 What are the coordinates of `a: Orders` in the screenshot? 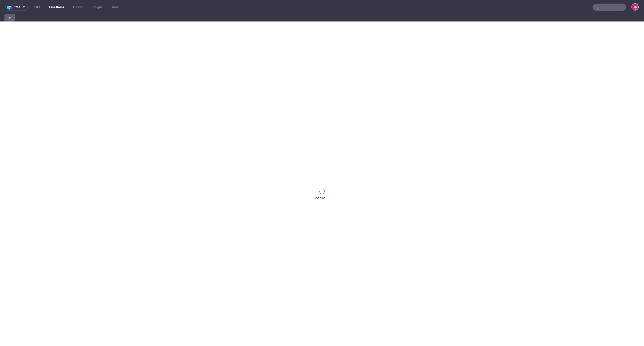 It's located at (78, 7).